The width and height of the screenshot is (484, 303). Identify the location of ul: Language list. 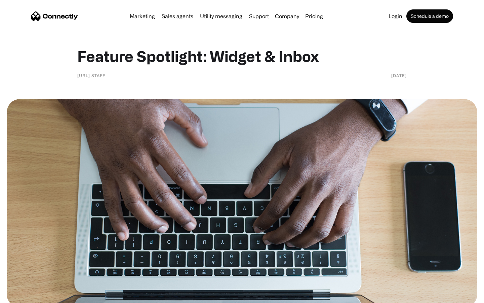
(27, 296).